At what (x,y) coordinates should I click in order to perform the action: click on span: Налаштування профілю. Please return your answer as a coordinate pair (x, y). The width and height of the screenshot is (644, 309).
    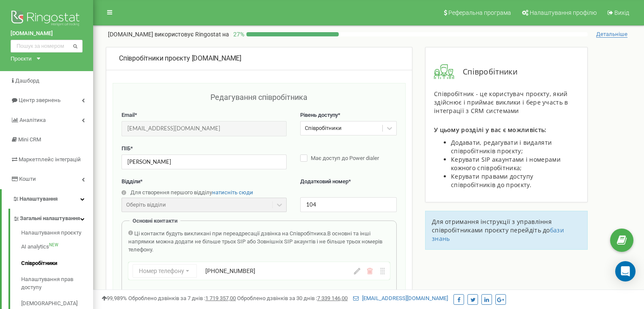
    Looking at the image, I should click on (563, 12).